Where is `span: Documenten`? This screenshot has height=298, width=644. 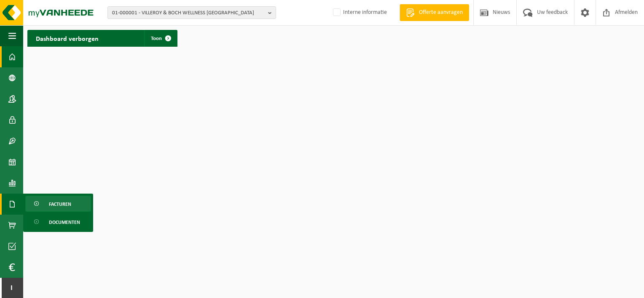
span: Documenten is located at coordinates (65, 222).